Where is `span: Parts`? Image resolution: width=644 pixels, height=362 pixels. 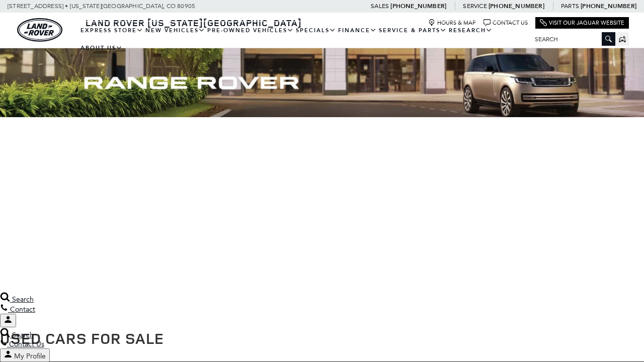 span: Parts is located at coordinates (570, 6).